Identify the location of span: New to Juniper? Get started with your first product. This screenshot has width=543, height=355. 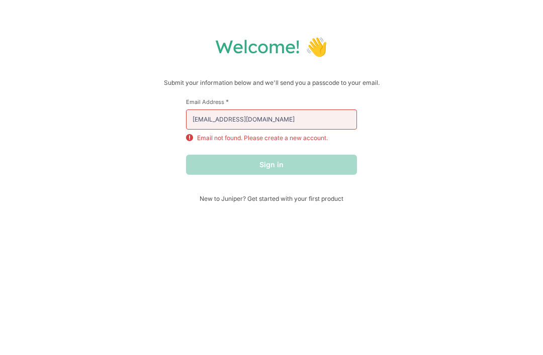
(271, 199).